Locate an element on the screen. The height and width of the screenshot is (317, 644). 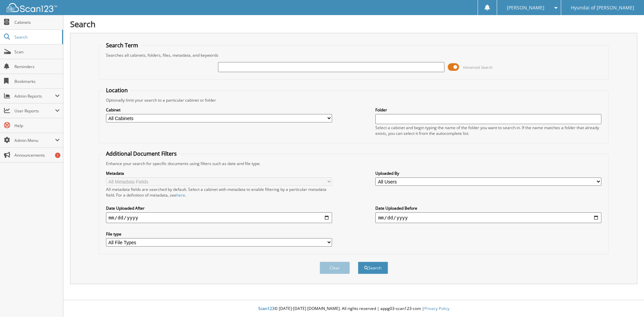
div: Select a cabinet and begin typing the name of the folder you want to search in. If the name match... is located at coordinates (488, 130).